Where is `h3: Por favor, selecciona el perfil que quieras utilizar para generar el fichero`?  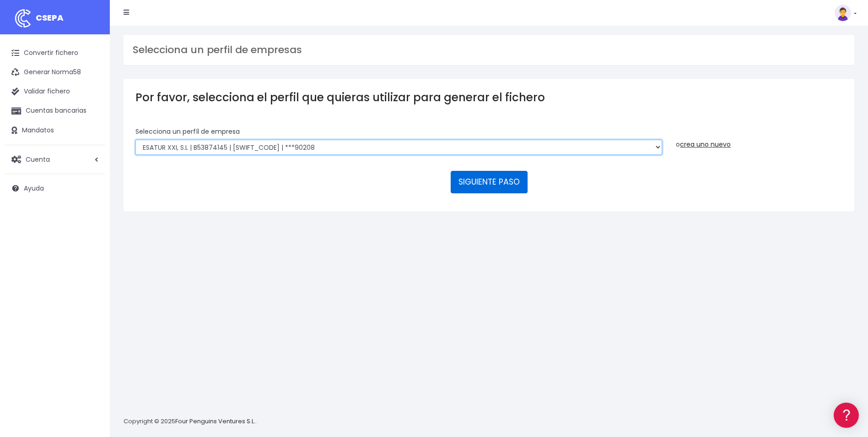 h3: Por favor, selecciona el perfil que quieras utilizar para generar el fichero is located at coordinates (489, 97).